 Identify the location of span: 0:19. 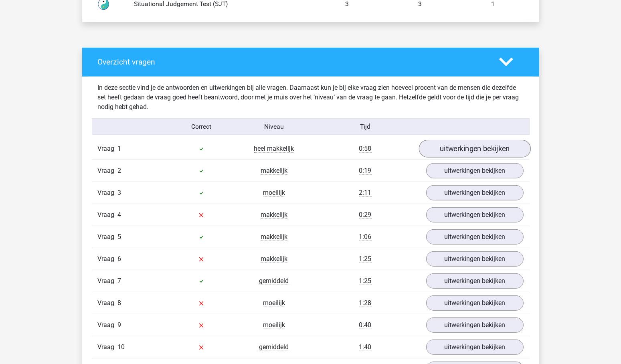
(365, 171).